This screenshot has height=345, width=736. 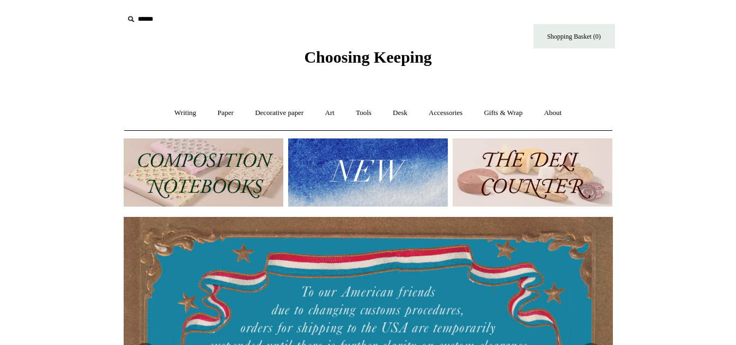 What do you see at coordinates (330, 113) in the screenshot?
I see `a: Art` at bounding box center [330, 113].